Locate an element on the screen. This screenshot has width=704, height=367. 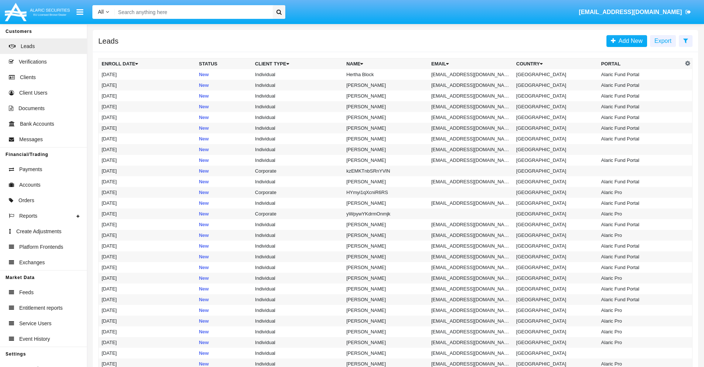
th: Enroll Date is located at coordinates (148, 64).